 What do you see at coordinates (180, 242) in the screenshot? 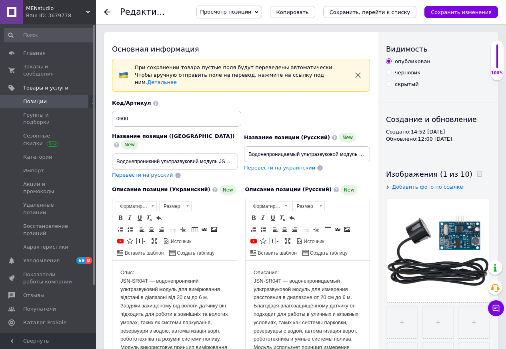
I see `span: Источник` at bounding box center [180, 242].